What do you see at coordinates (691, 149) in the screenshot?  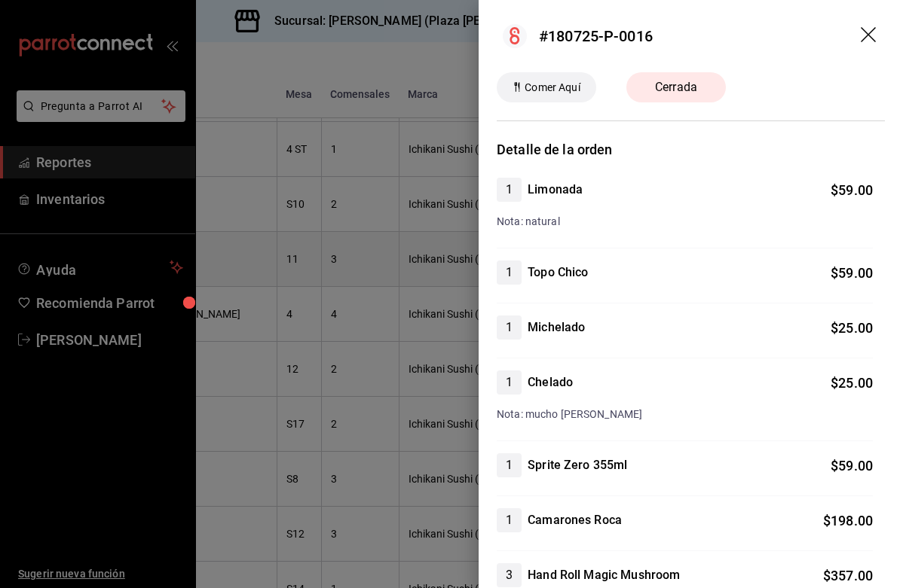 I see `h3: Detalle de la orden` at bounding box center [691, 149].